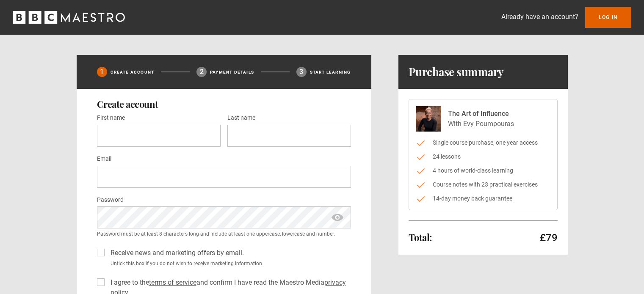 This screenshot has width=644, height=294. I want to click on p: Create Account, so click(132, 72).